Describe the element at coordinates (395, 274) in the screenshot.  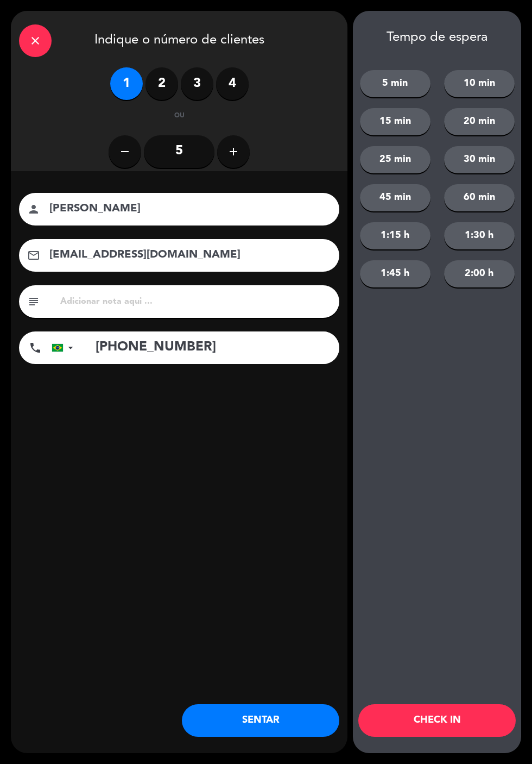
I see `button: 1:45 h` at that location.